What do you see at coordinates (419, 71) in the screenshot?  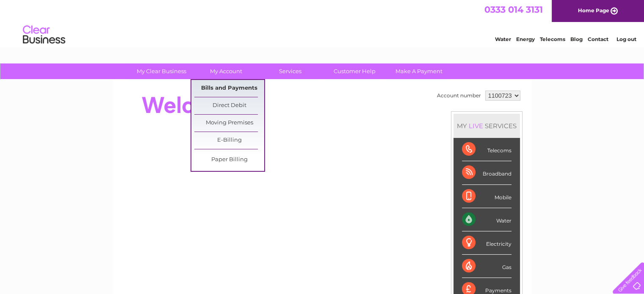 I see `a: Make A Payment` at bounding box center [419, 71].